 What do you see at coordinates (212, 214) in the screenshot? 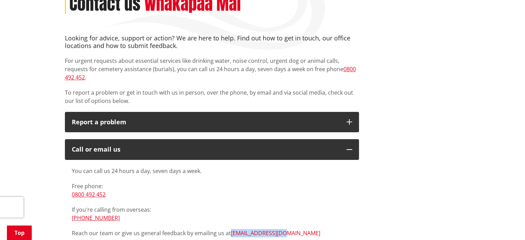
I see `p: If you're calling from overseas:` at bounding box center [212, 214].